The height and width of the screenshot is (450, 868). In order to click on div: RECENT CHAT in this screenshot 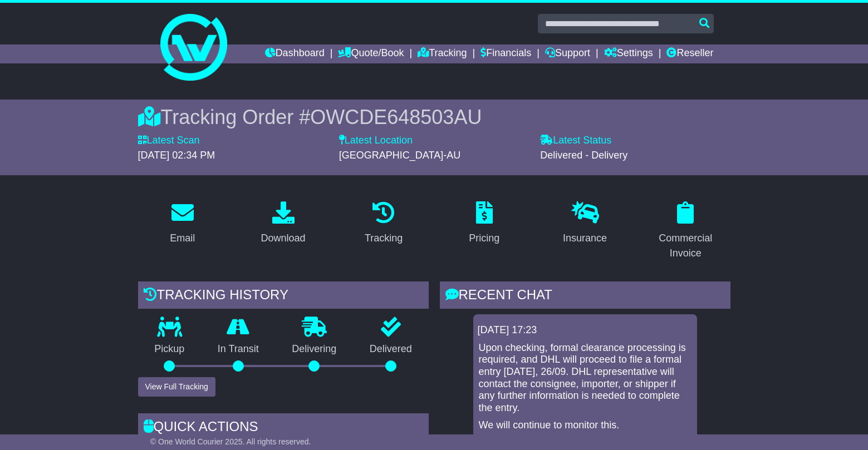, I will do `click(585, 296)`.